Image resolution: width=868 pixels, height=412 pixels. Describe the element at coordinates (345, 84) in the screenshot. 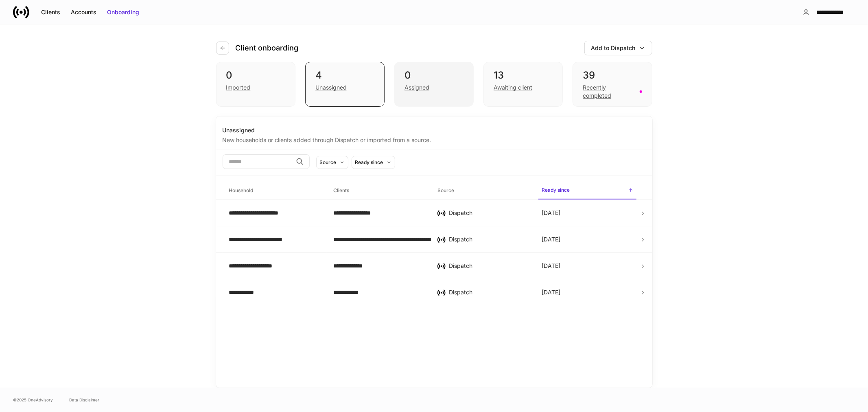

I see `div: 4Unassigned` at that location.